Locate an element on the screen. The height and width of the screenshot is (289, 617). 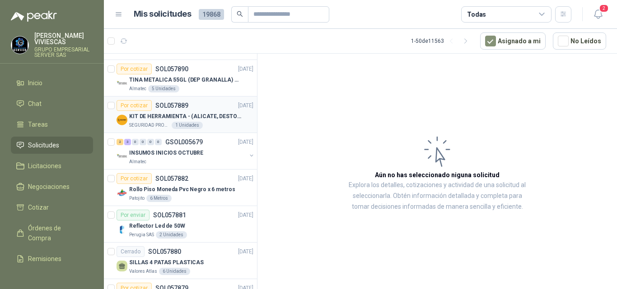
div: 3 is located at coordinates (127, 142).